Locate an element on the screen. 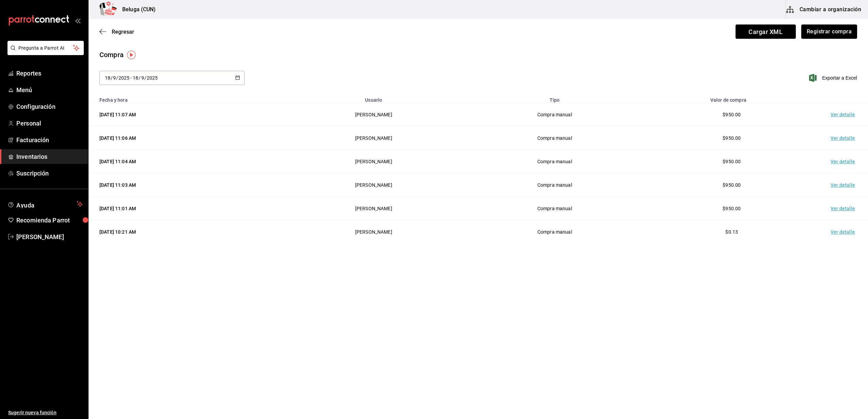 This screenshot has height=419, width=868. span: Configuración is located at coordinates (49, 106).